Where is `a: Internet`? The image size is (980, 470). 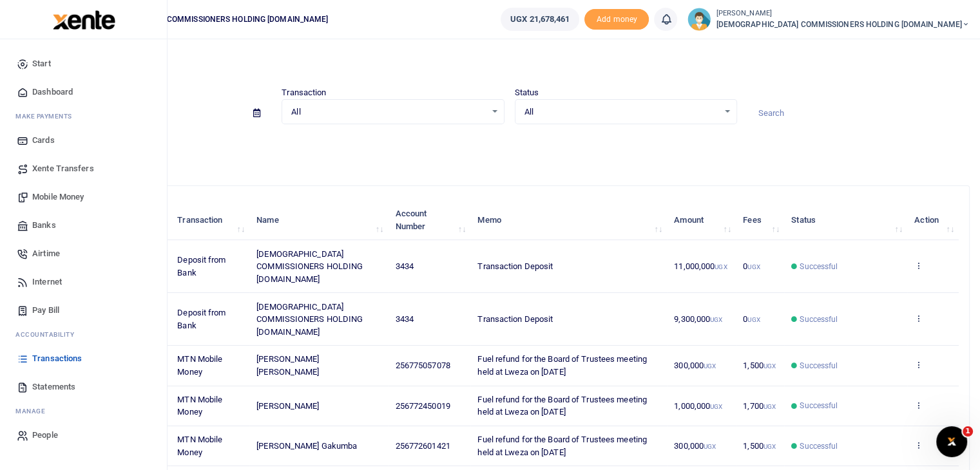 a: Internet is located at coordinates (83, 282).